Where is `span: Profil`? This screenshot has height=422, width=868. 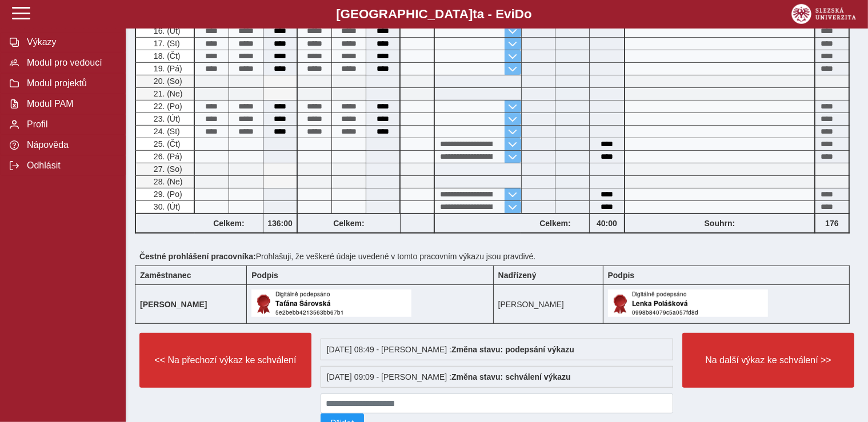
span: Profil is located at coordinates (70, 125).